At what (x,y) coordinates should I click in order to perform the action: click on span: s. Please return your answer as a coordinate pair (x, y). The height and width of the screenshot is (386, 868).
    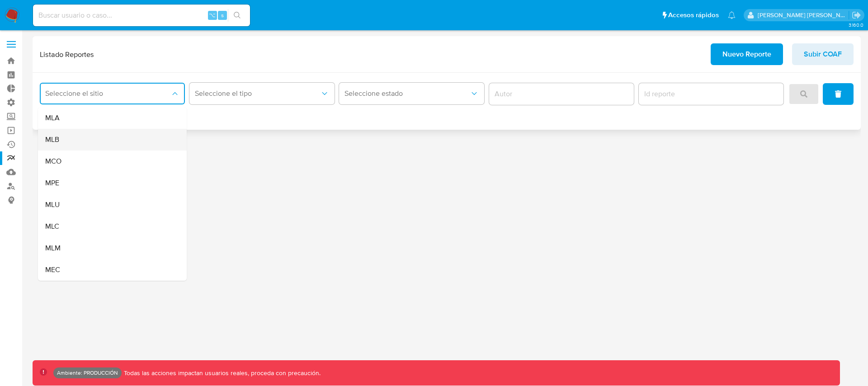
    Looking at the image, I should click on (222, 15).